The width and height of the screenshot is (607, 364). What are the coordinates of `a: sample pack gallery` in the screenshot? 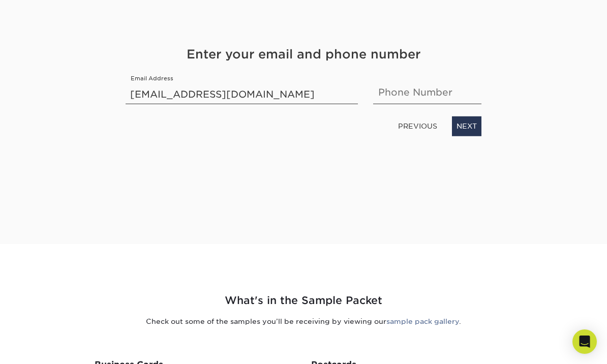 It's located at (423, 322).